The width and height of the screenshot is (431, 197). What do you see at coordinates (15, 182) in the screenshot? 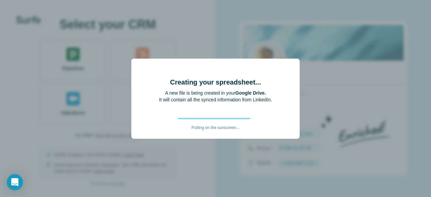
I see `div: Open Intercom Messenger` at bounding box center [15, 182].